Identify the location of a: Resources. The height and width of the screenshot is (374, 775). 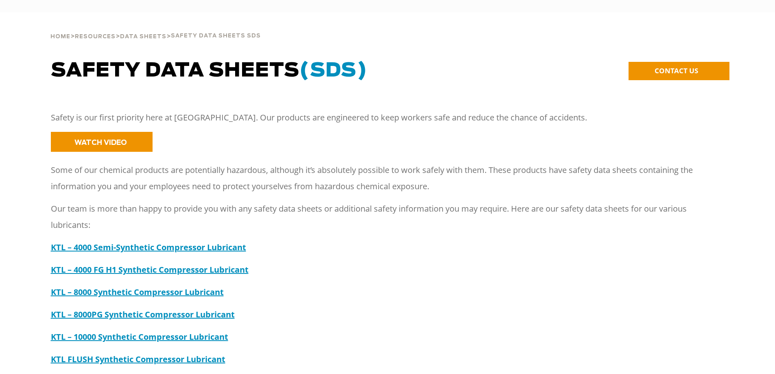
(95, 36).